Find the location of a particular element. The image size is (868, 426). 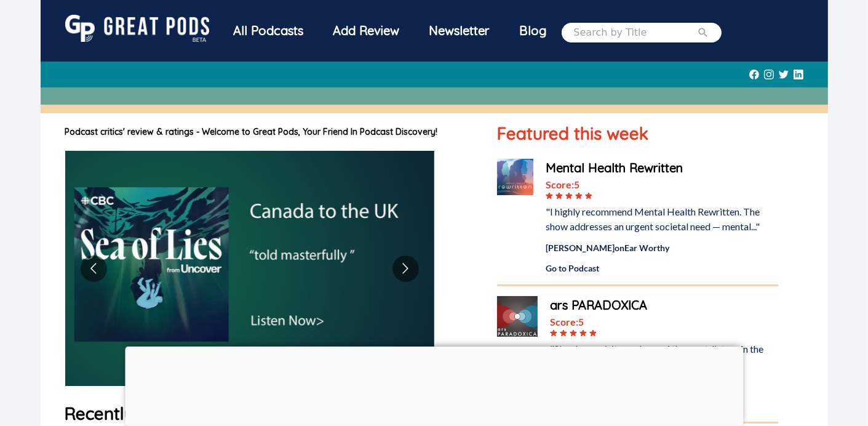

div: "I highly recommend Mental Health Rewritten. The show addresses an urgent societal need — mental..." is located at coordinates (662, 219).